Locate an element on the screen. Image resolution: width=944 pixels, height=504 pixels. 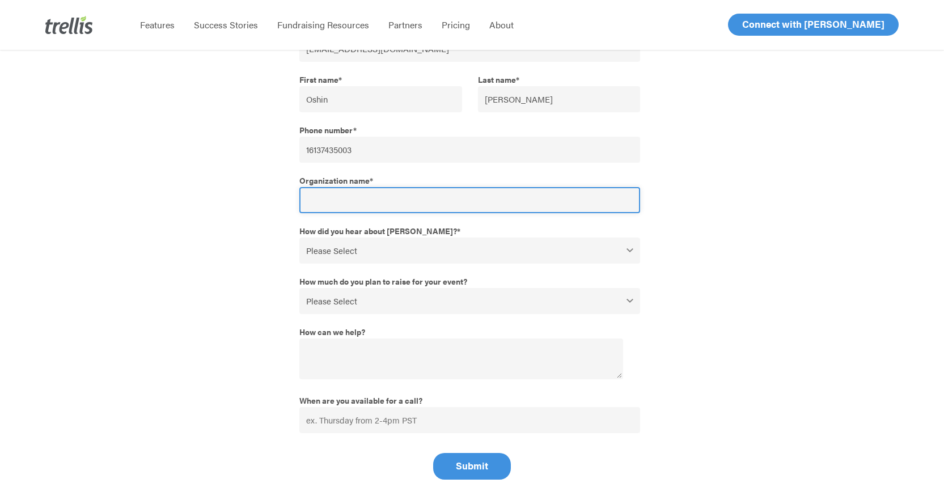
span: When are you available for a call? is located at coordinates (361, 397).